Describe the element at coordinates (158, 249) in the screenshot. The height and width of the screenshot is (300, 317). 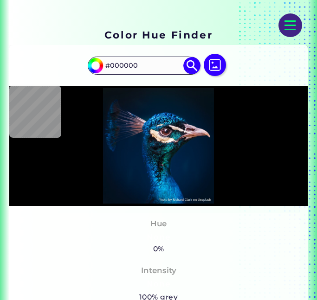
I see `h5: 0%` at that location.